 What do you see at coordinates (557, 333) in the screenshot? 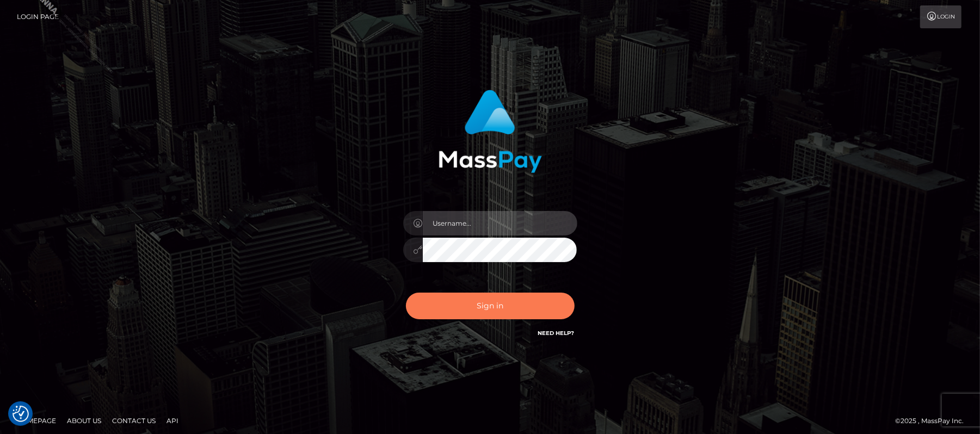
I see `a: Need Help?` at bounding box center [557, 333].